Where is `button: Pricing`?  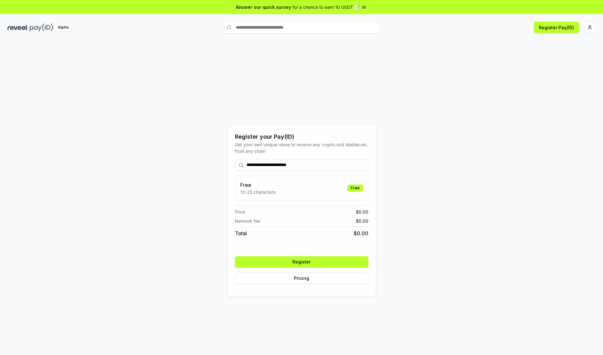
button: Pricing is located at coordinates (302, 278).